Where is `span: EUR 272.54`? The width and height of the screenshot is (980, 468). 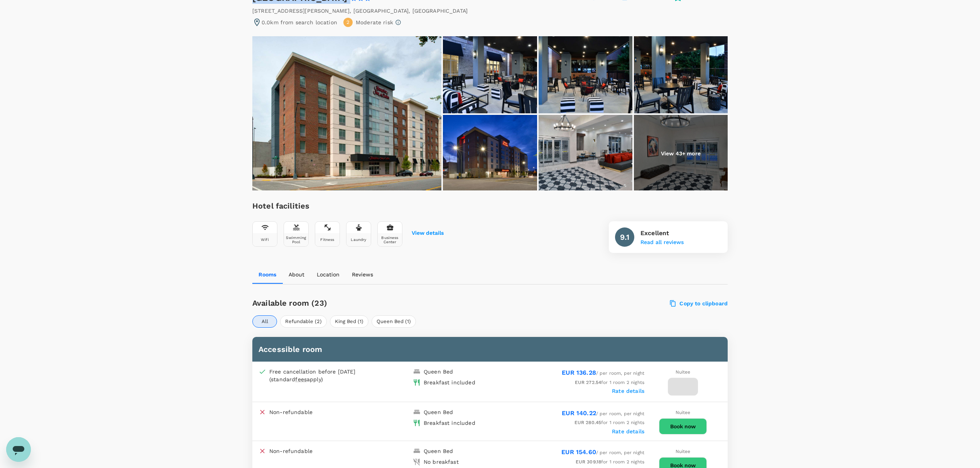
span: EUR 272.54 is located at coordinates (588, 383).